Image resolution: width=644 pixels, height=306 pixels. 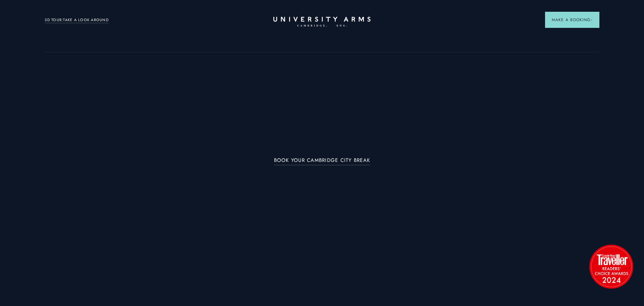 What do you see at coordinates (591, 20) in the screenshot?
I see `img: Arrow icon` at bounding box center [591, 20].